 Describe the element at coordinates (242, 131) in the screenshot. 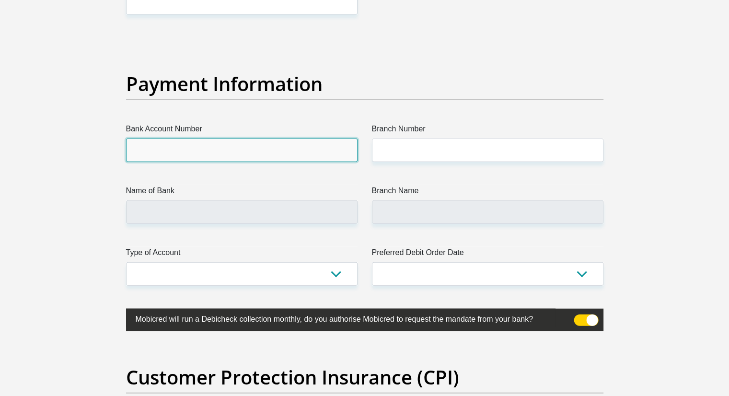

I see `label: Bank Account Number` at that location.